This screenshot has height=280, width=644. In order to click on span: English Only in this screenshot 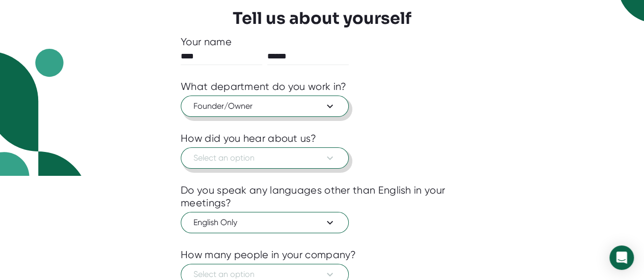, I will do `click(265, 223)`.